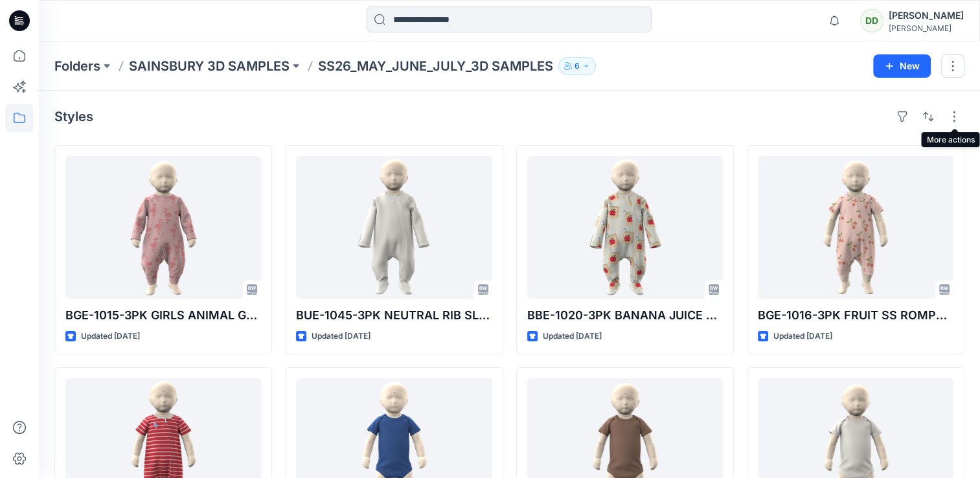 The image size is (980, 478). What do you see at coordinates (77, 66) in the screenshot?
I see `a: Folders` at bounding box center [77, 66].